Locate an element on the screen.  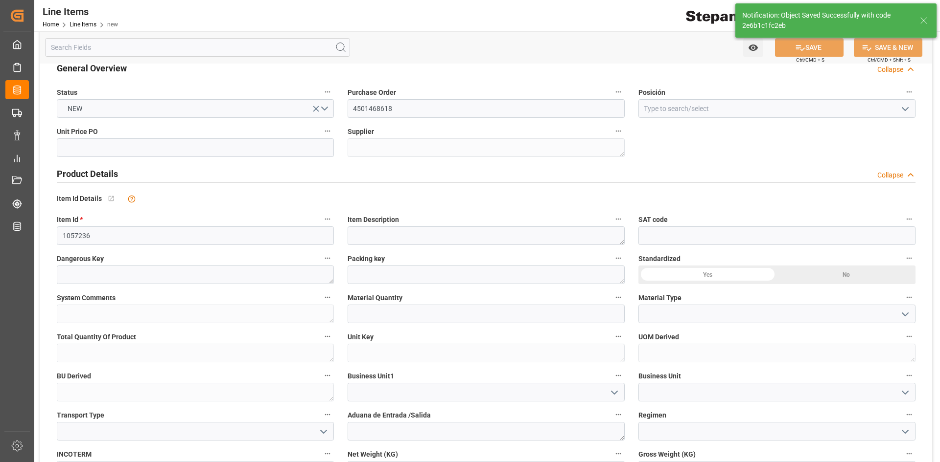
button: Business Unit is located at coordinates (909, 376).